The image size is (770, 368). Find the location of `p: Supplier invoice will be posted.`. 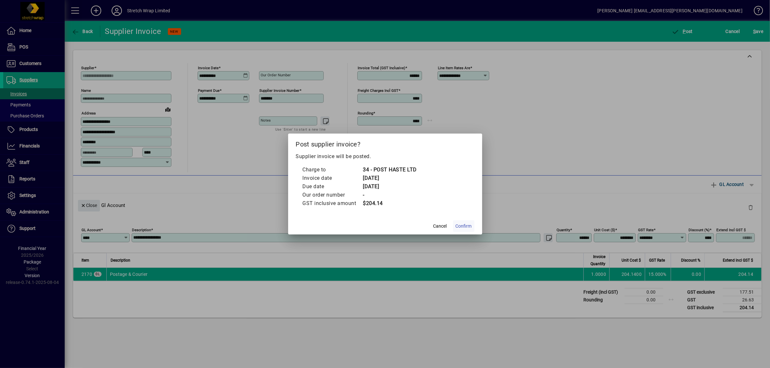

p: Supplier invoice will be posted. is located at coordinates (385, 156).